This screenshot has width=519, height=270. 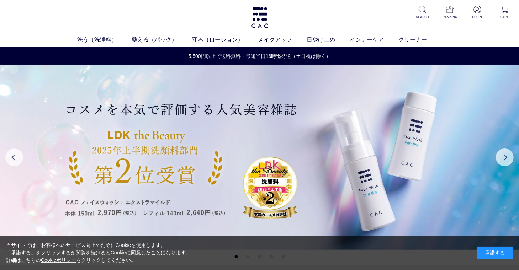 What do you see at coordinates (282, 39) in the screenshot?
I see `a: メイクアップ` at bounding box center [282, 39].